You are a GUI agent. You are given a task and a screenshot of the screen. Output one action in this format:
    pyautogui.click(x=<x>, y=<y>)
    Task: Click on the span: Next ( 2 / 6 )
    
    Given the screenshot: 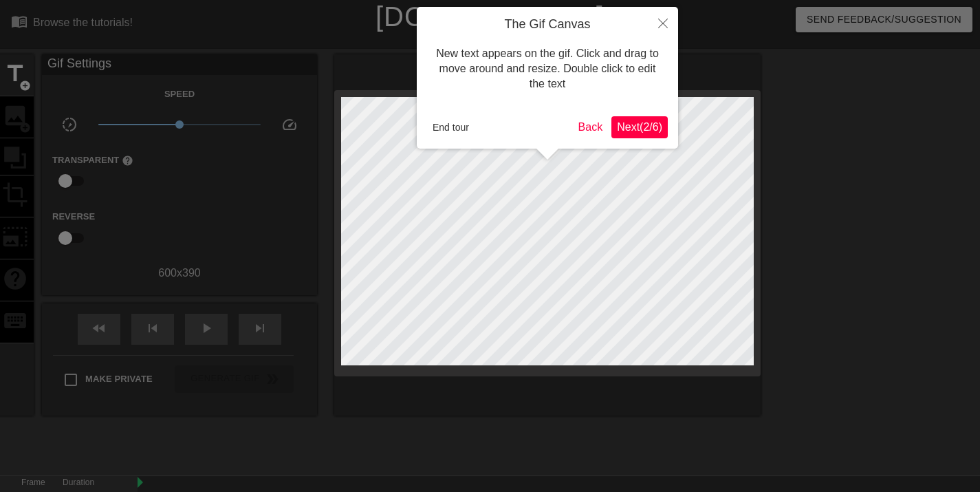 What is the action you would take?
    pyautogui.click(x=639, y=127)
    